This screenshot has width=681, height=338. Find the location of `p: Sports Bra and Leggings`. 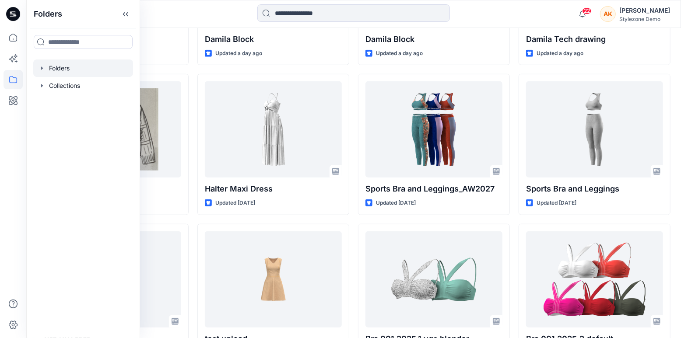

p: Sports Bra and Leggings is located at coordinates (594, 189).